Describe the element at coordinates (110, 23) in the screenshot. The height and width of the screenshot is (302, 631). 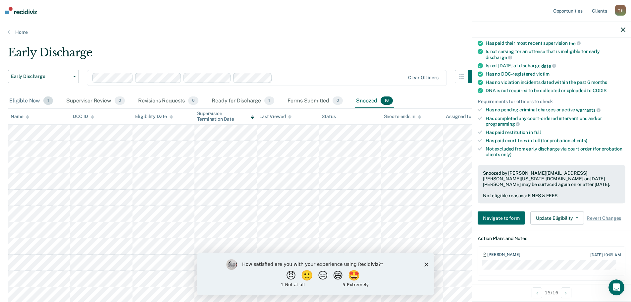
I see `button: 2` at that location.